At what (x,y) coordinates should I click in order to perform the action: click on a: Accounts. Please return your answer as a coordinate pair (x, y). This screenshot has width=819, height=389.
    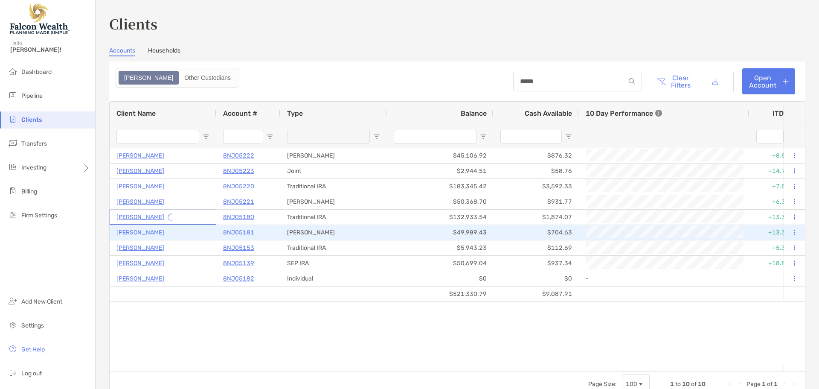
    Looking at the image, I should click on (122, 52).